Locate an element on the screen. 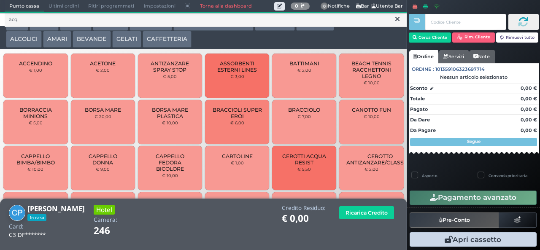  small: € 3,00 is located at coordinates (237, 76).